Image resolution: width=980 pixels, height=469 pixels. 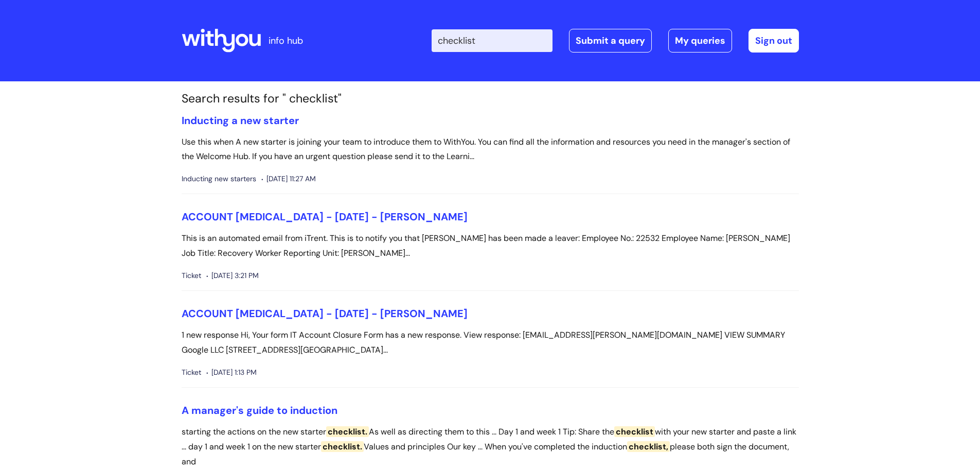 I want to click on p: starting the actions on the new starter As well as directing them to this ... Day 1 and week 1 Ti..., so click(x=490, y=447).